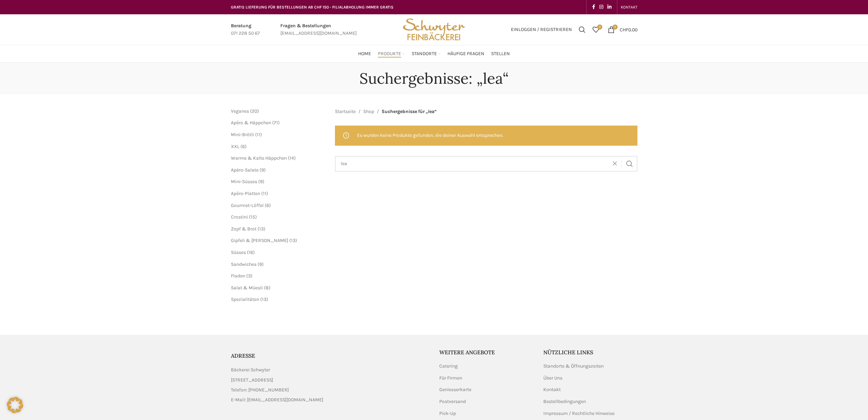  I want to click on a: Apéro-Salate, so click(244, 170).